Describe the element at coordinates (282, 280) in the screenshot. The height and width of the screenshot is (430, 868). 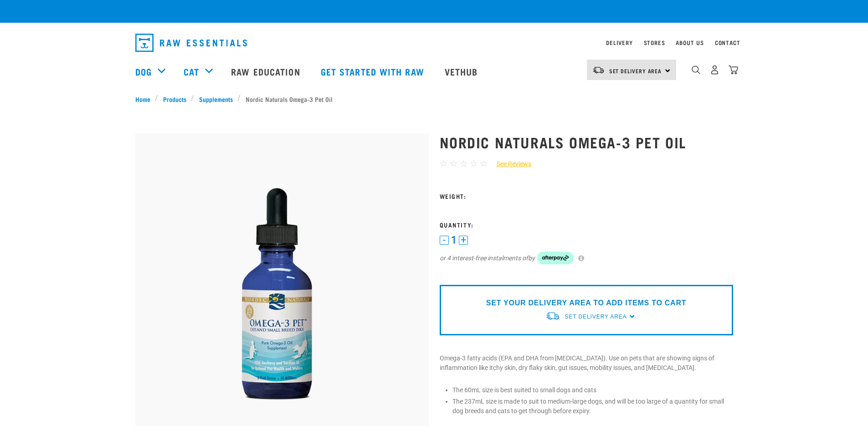
I see `img: Bottle Of 60ml Omega3 For Pets` at that location.